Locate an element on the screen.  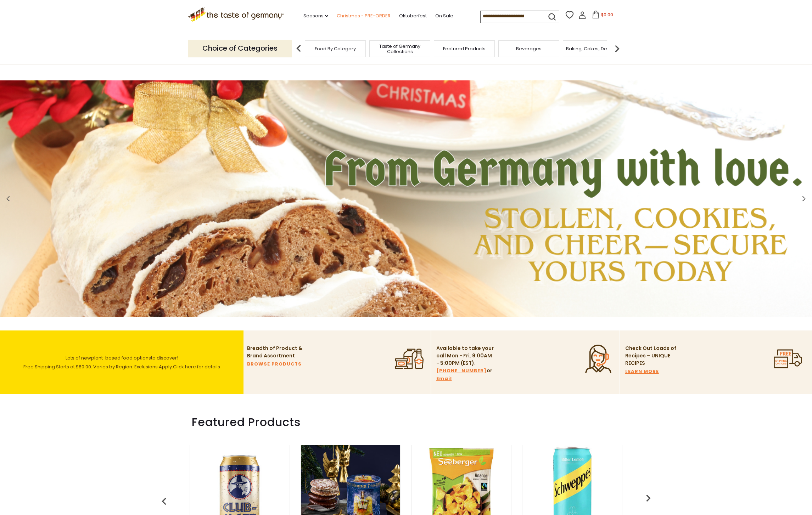
p: Breadth of Product & Brand Assortment is located at coordinates (276, 352).